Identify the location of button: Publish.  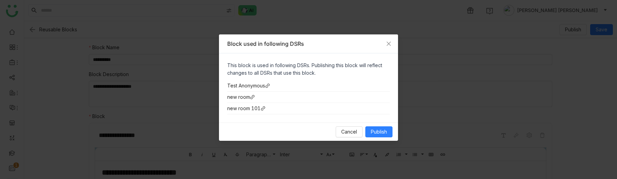
(379, 132).